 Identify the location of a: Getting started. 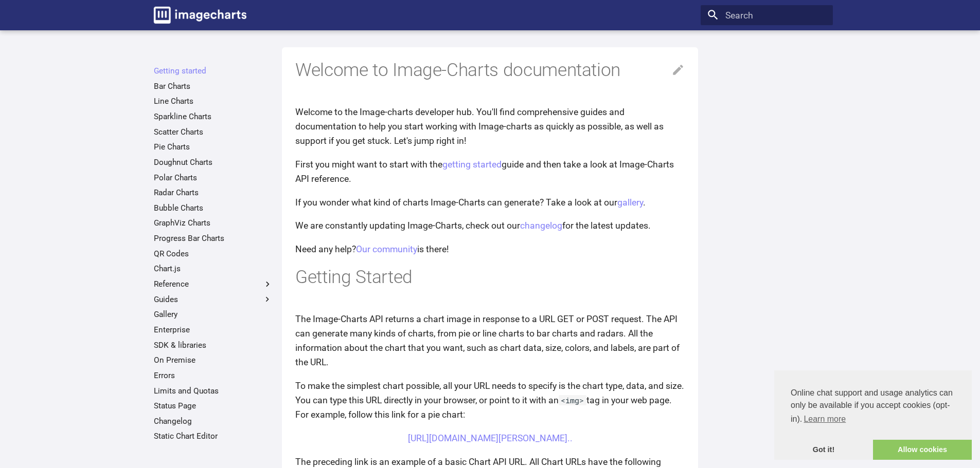
(213, 71).